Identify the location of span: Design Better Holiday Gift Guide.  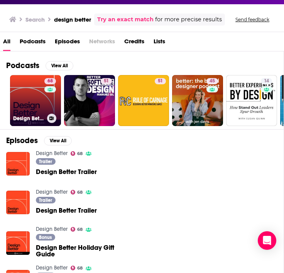
(80, 251).